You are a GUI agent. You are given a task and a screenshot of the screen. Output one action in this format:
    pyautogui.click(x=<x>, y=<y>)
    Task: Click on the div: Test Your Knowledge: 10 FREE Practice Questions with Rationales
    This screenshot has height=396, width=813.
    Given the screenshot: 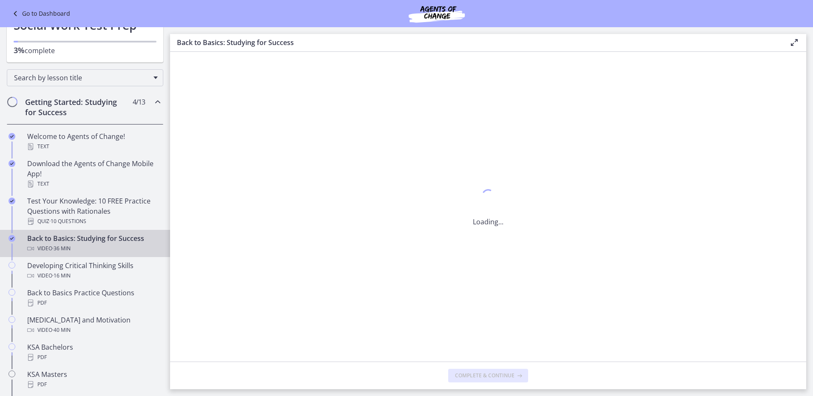 What is the action you would take?
    pyautogui.click(x=94, y=211)
    